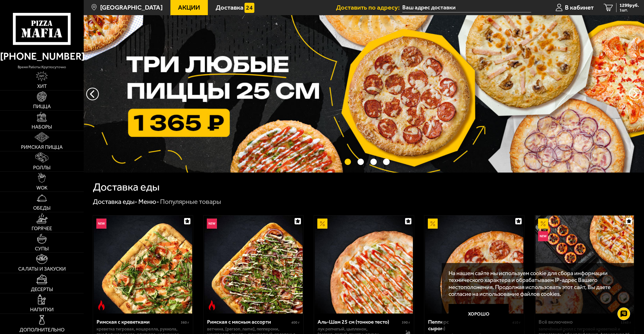 The image size is (644, 334). I want to click on span: Десерты, so click(42, 290).